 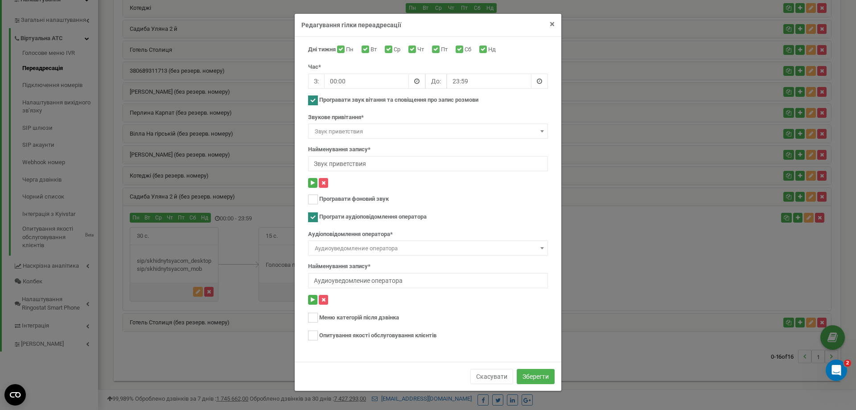 I want to click on span: З:, so click(x=316, y=81).